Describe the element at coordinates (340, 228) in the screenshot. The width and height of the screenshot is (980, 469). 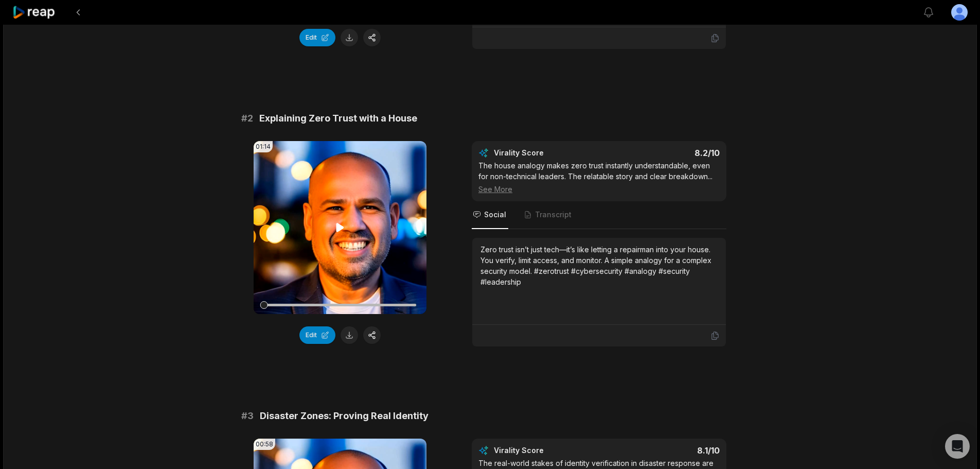
I see `video: Your browser does not support mp4 format.` at that location.